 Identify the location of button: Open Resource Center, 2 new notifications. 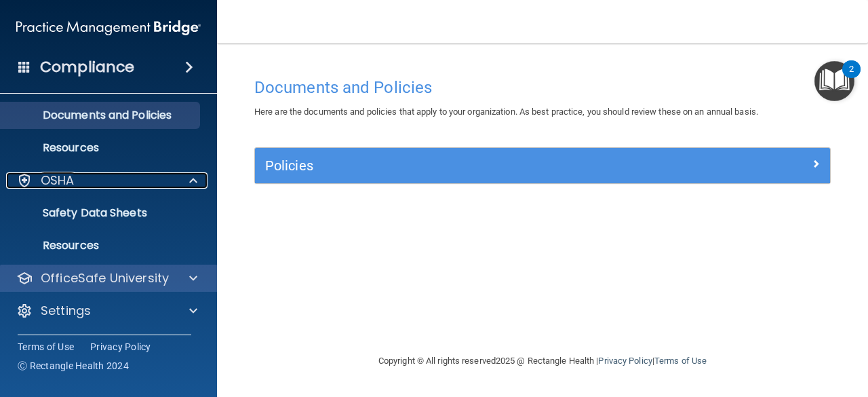
(834, 81).